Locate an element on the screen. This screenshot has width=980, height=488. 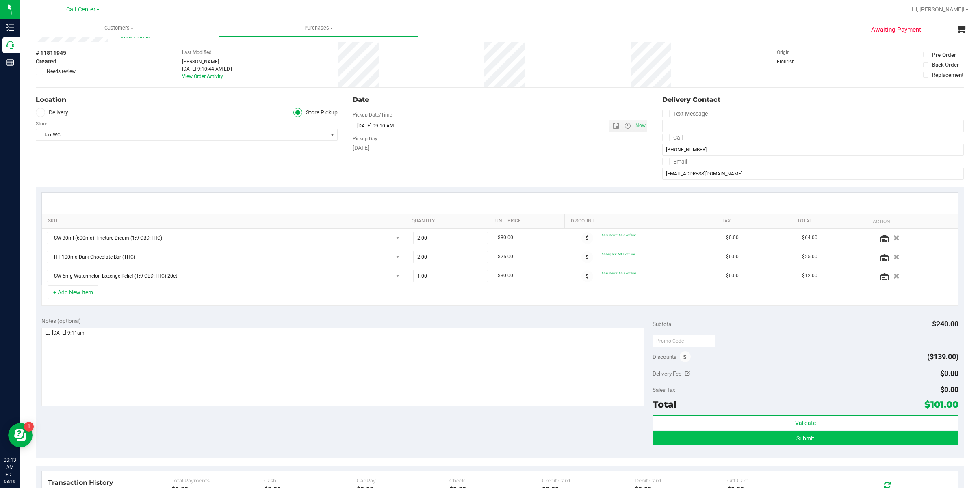
div: Debit Card is located at coordinates (681, 480).